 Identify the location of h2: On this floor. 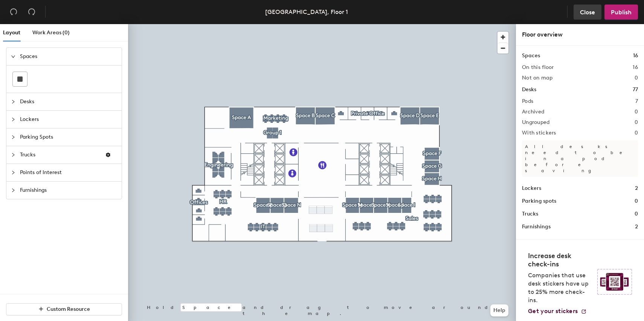
(538, 68).